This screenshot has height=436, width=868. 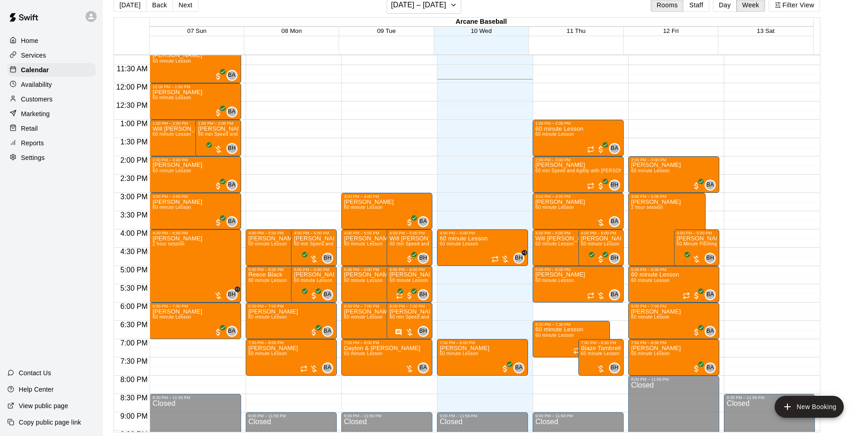 What do you see at coordinates (601, 248) in the screenshot?
I see `div: 4:00 PM – 5:00 PM: ZEB Davis` at bounding box center [601, 248].